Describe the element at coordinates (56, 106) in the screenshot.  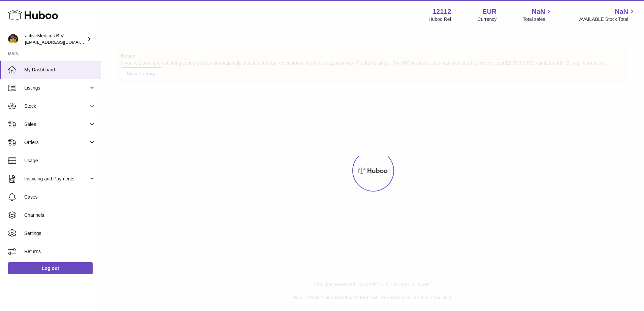
I see `span: Stock` at that location.